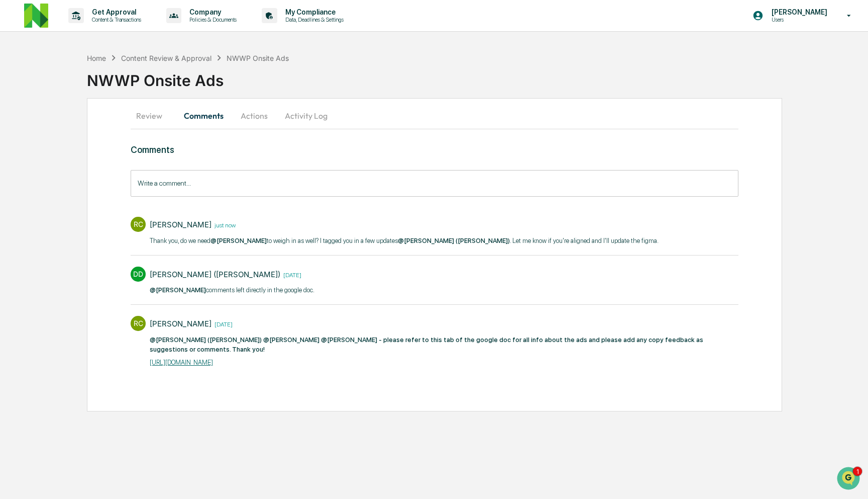 The height and width of the screenshot is (499, 868). What do you see at coordinates (254, 116) in the screenshot?
I see `button: Actions` at bounding box center [254, 116].